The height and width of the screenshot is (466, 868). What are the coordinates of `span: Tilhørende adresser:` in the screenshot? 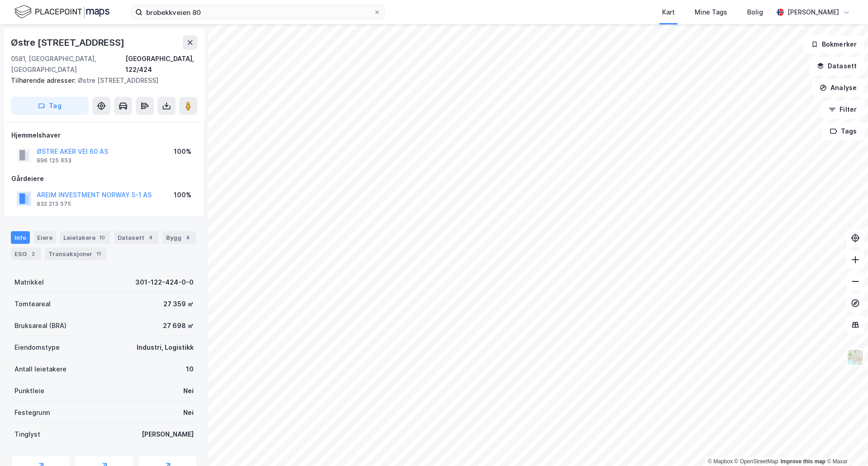 It's located at (45, 80).